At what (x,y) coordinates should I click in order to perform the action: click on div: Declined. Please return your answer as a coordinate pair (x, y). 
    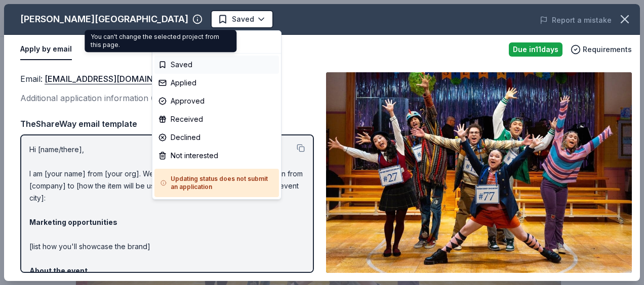
    Looking at the image, I should click on (217, 137).